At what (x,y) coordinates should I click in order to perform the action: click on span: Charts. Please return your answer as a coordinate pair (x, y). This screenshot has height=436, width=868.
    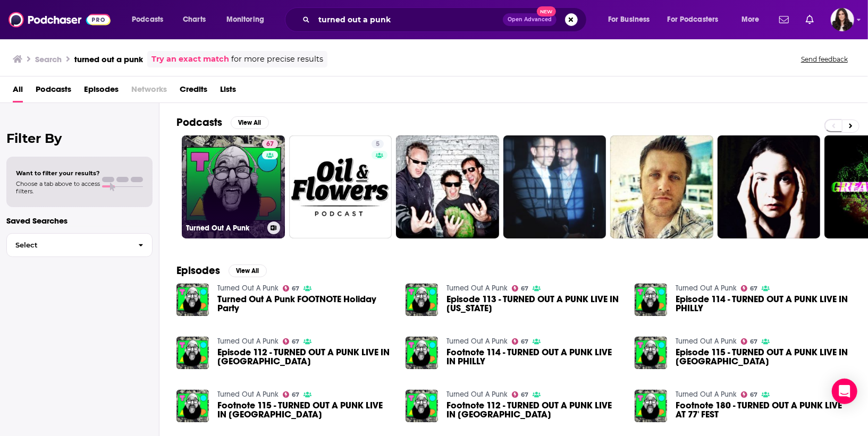
    Looking at the image, I should click on (194, 20).